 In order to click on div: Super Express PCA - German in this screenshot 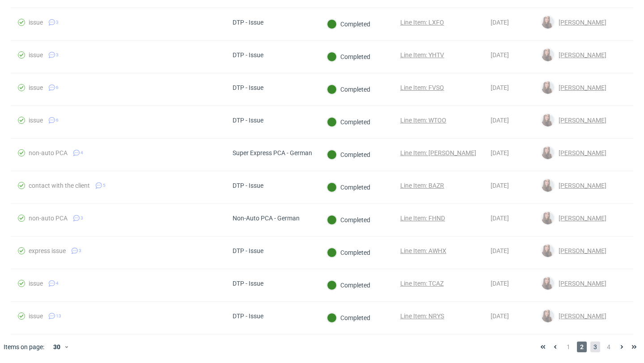, I will do `click(272, 153)`.